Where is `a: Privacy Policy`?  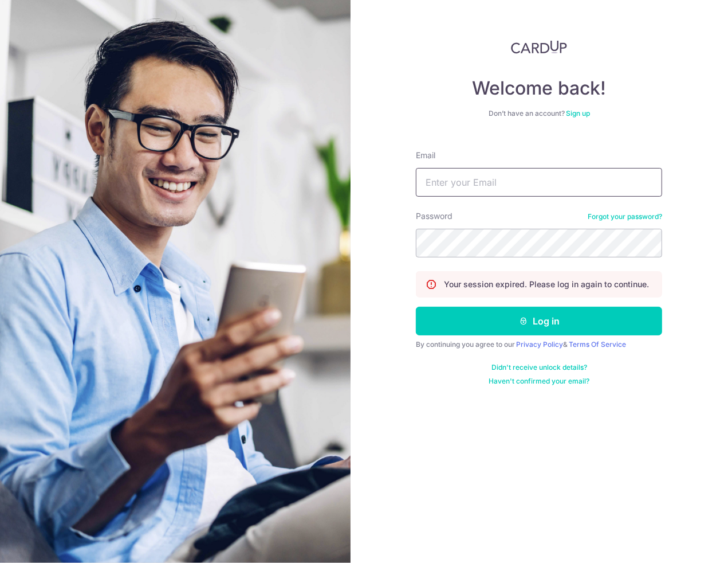
a: Privacy Policy is located at coordinates (540, 344).